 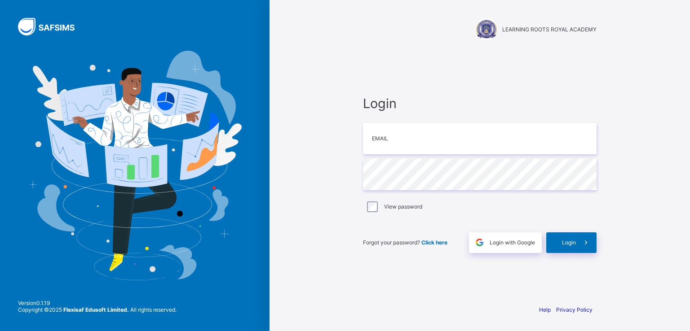 What do you see at coordinates (52, 26) in the screenshot?
I see `img: SAFSIMS Logo` at bounding box center [52, 26].